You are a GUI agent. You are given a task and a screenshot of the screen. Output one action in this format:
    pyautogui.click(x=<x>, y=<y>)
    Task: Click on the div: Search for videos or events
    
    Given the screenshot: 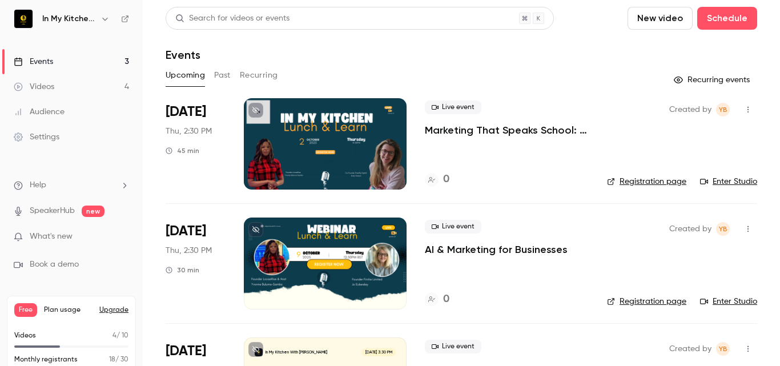 What is the action you would take?
    pyautogui.click(x=232, y=18)
    